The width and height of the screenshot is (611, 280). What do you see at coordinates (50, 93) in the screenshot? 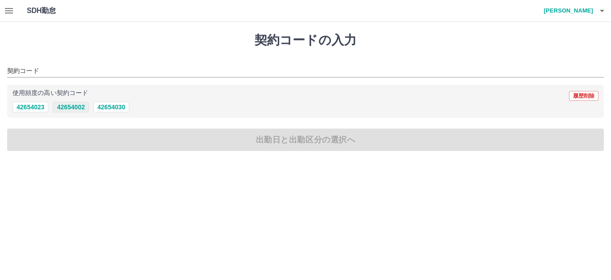
I see `p: 使用頻度の高い契約コード` at bounding box center [50, 93].